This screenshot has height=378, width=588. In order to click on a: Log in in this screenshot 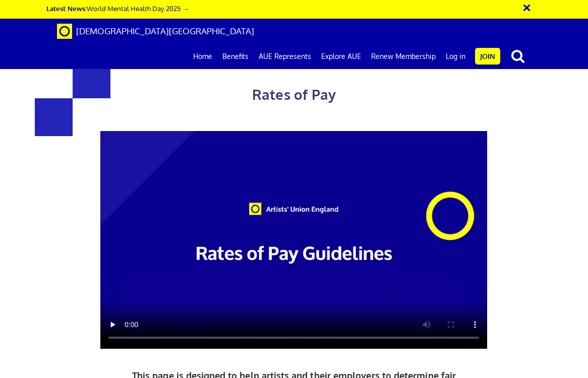, I will do `click(455, 56)`.